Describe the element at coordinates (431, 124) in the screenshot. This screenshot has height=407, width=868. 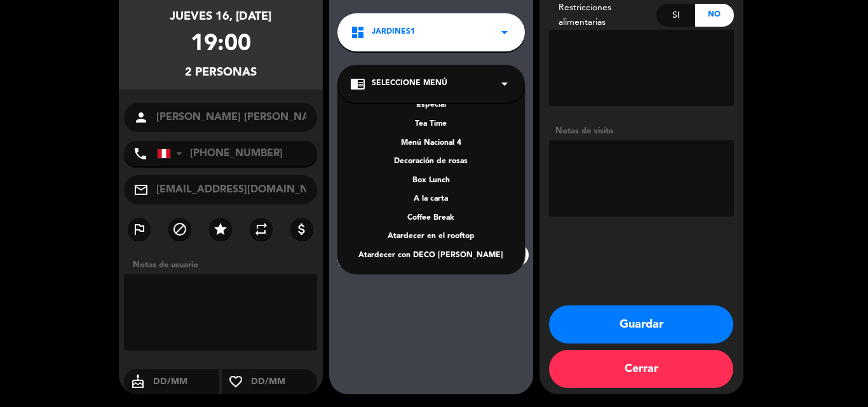
I see `div: Tea Time` at that location.